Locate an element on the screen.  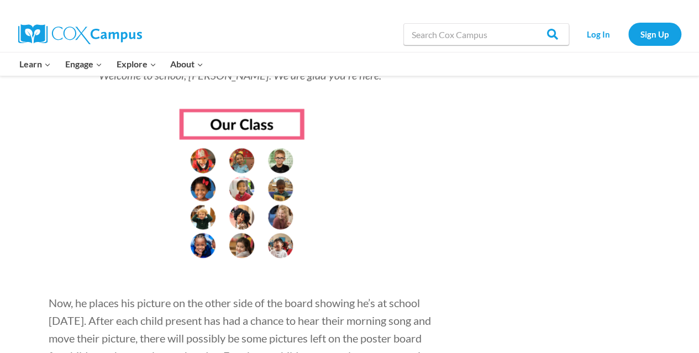
button: Child menu of About is located at coordinates (187, 64).